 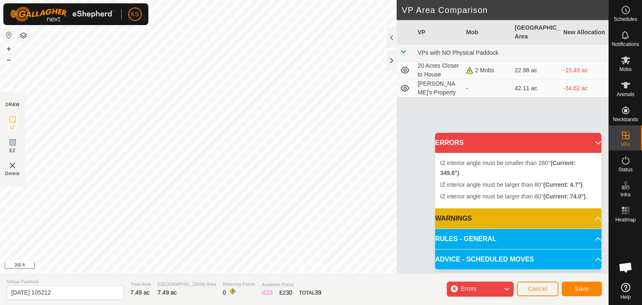 What do you see at coordinates (625, 291) in the screenshot?
I see `a: Help` at bounding box center [625, 291].